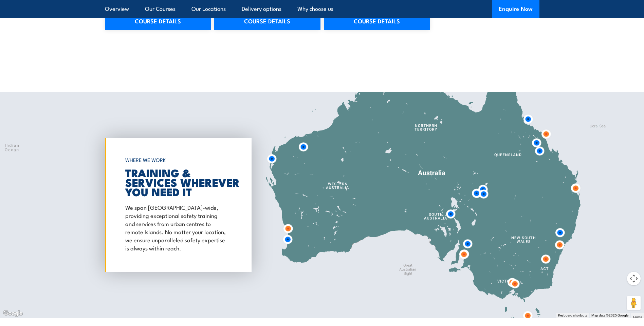 The image size is (644, 326). What do you see at coordinates (13, 313) in the screenshot?
I see `img: Google` at bounding box center [13, 313].